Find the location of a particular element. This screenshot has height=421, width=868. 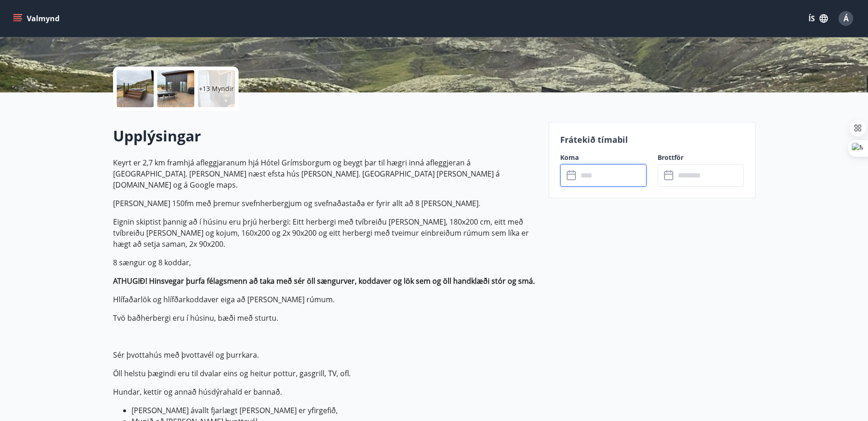

p: Tvö baðherbergi eru í húsinu, bæði með sturtu. is located at coordinates (325, 318).